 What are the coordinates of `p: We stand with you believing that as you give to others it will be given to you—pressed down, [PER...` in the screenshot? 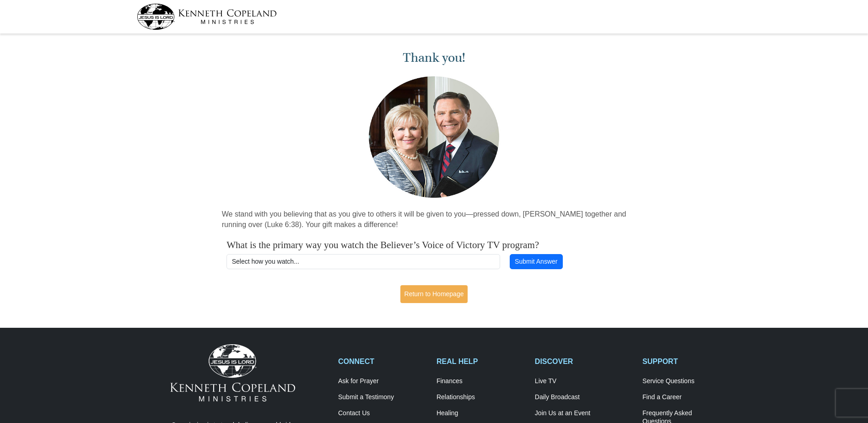 It's located at (434, 220).